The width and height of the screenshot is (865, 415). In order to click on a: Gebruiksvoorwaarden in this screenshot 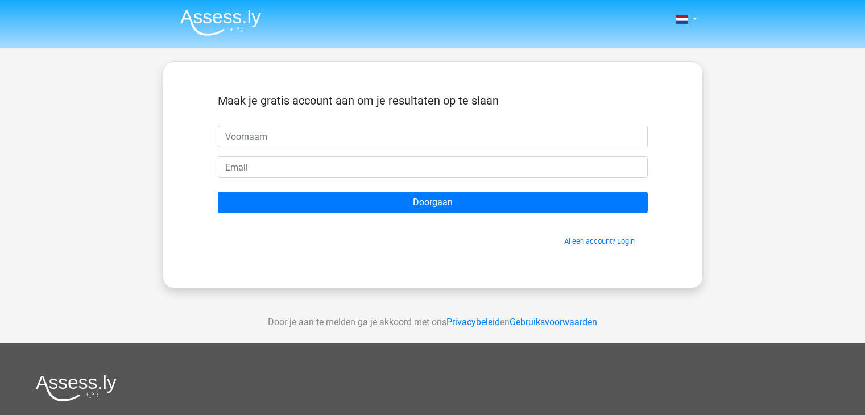, I will do `click(553, 322)`.